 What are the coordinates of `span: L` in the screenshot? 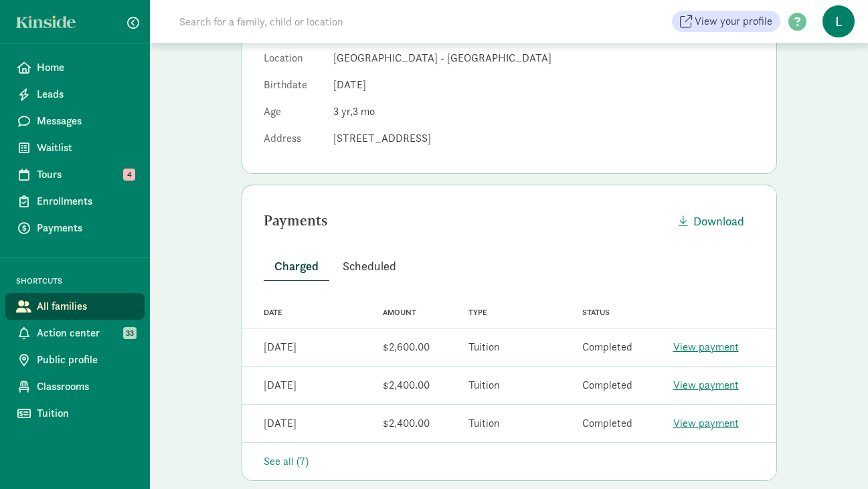 It's located at (838, 21).